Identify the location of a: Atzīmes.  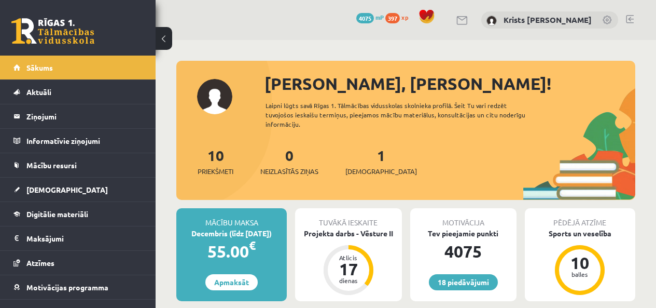
(78, 262).